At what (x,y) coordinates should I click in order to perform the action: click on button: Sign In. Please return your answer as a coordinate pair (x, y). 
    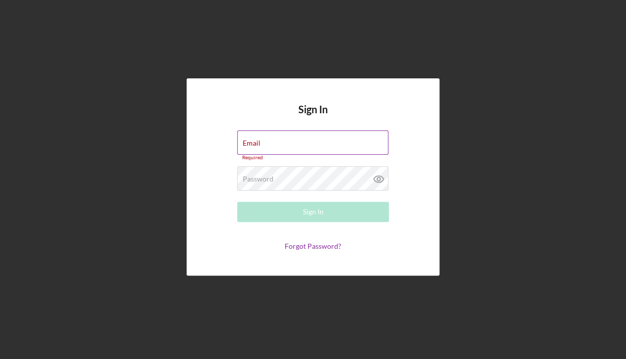
    Looking at the image, I should click on (313, 212).